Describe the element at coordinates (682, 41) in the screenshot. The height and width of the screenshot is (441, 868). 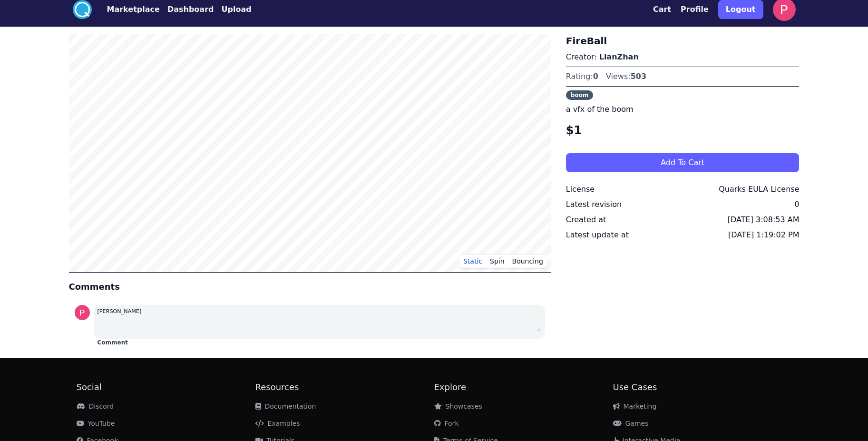
I see `h3: FireBall` at that location.